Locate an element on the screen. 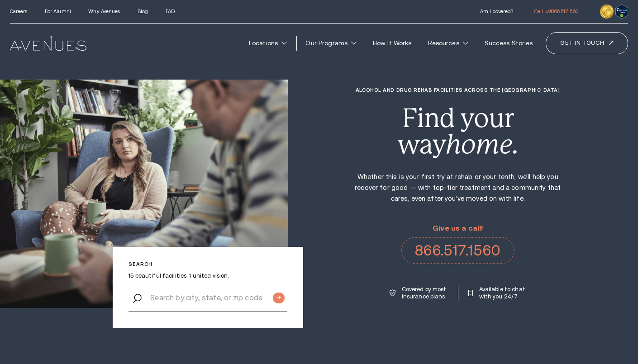 This screenshot has width=638, height=364. p: 15 beautiful facilities. 1 united vision. is located at coordinates (208, 276).